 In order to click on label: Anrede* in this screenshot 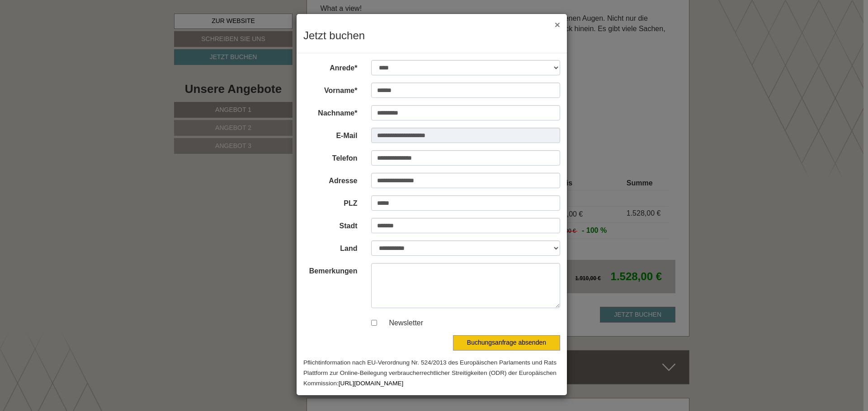, I will do `click(330, 67)`.